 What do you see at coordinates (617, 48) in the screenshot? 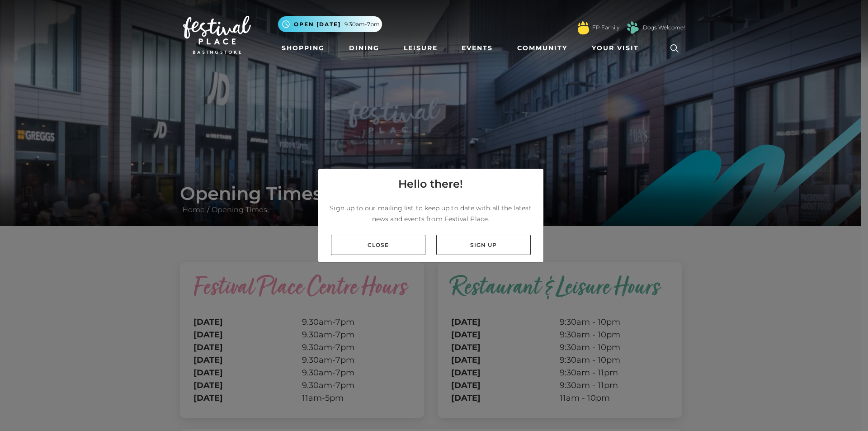
I see `a: Your Visit` at bounding box center [617, 48].